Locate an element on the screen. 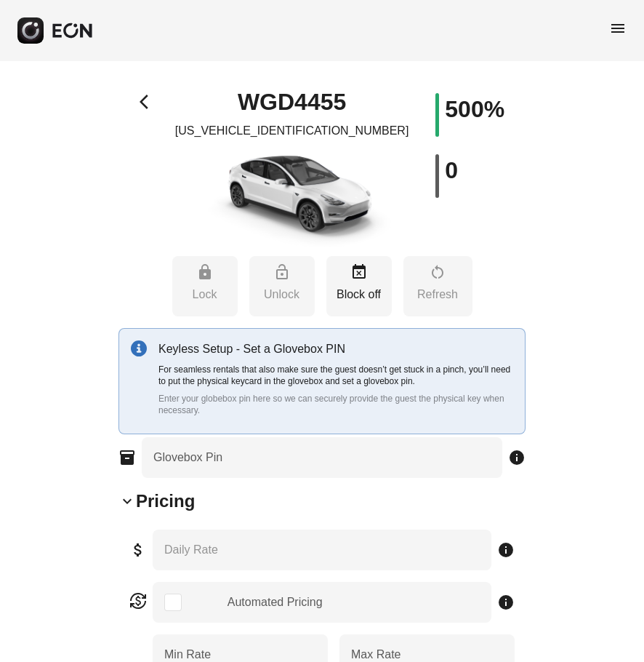 The image size is (644, 662). label: Glovebox Pin is located at coordinates (187, 458).